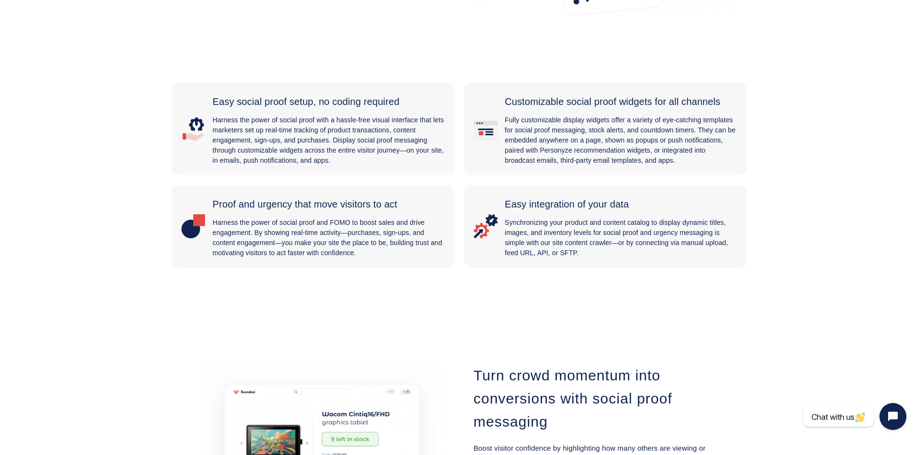  I want to click on span: Proof and urgency that move visitors to act, so click(304, 204).